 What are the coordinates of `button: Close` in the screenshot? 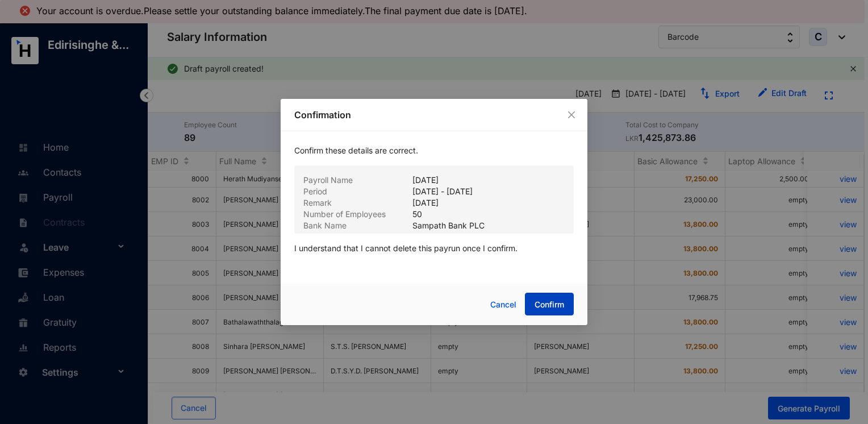 It's located at (572, 115).